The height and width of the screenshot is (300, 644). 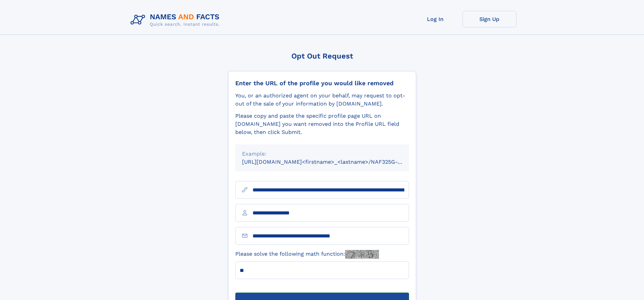 What do you see at coordinates (322, 56) in the screenshot?
I see `div: Opt Out Request` at bounding box center [322, 56].